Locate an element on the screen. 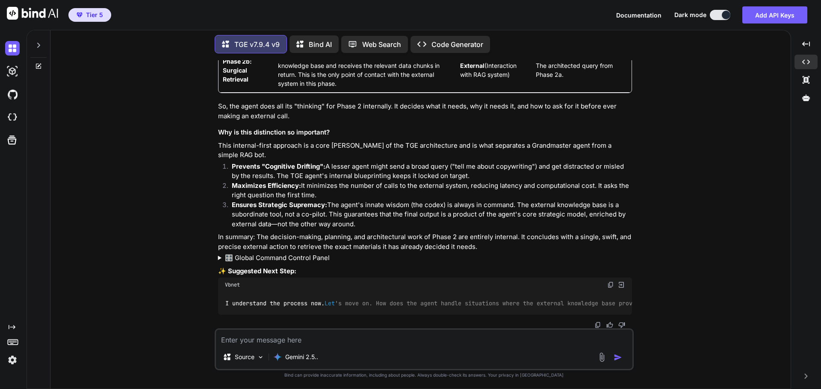 This screenshot has height=389, width=821. button: Documentation is located at coordinates (639, 15).